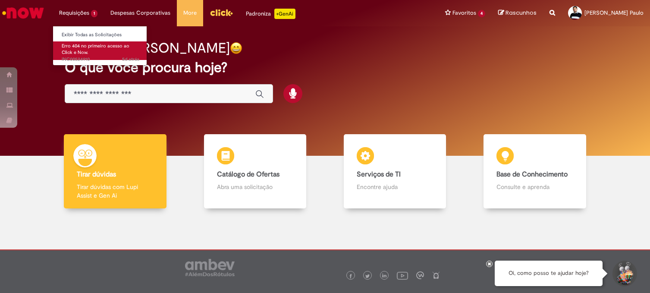  What do you see at coordinates (395, 171) in the screenshot?
I see `a: Serviços de TI Encontre ajuda` at bounding box center [395, 171].